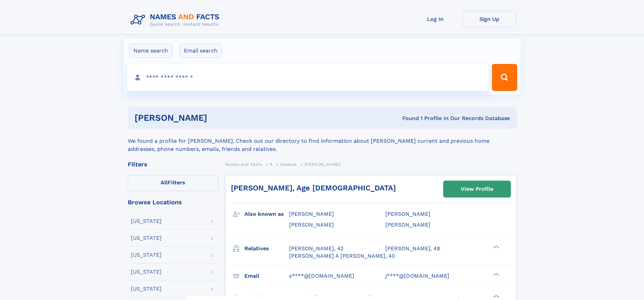  Describe the element at coordinates (271, 164) in the screenshot. I see `a: K` at that location.